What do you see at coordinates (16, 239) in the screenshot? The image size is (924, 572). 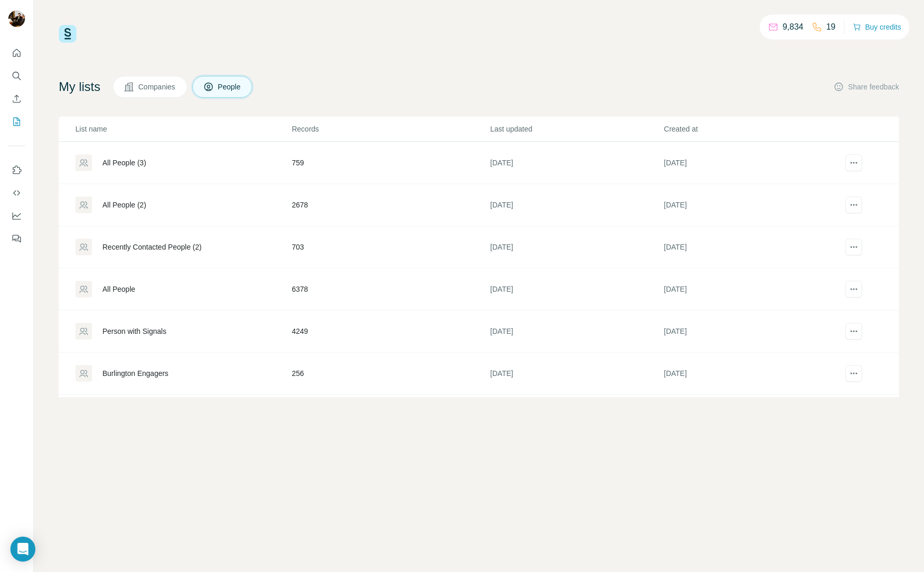 I see `button: Feedback` at bounding box center [16, 239].